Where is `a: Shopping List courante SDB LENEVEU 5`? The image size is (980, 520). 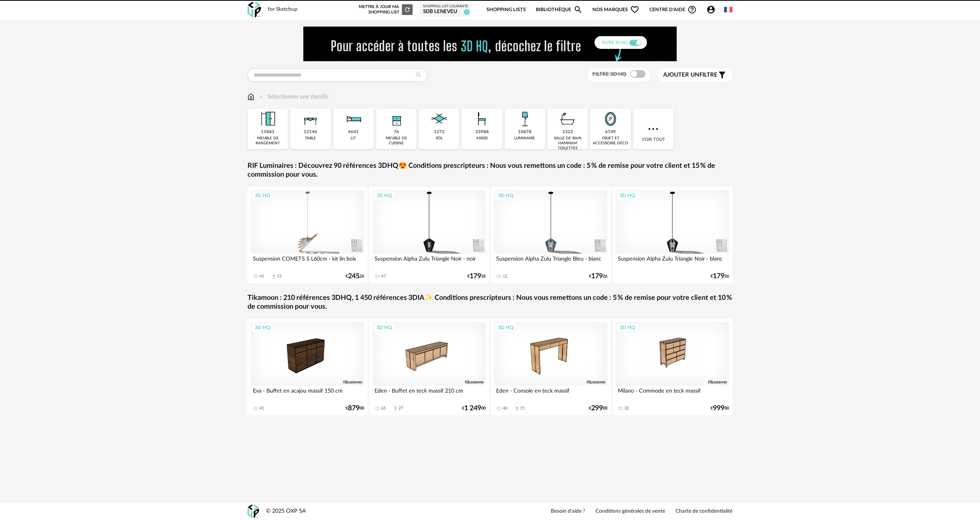 a: Shopping List courante SDB LENEVEU 5 is located at coordinates (445, 10).